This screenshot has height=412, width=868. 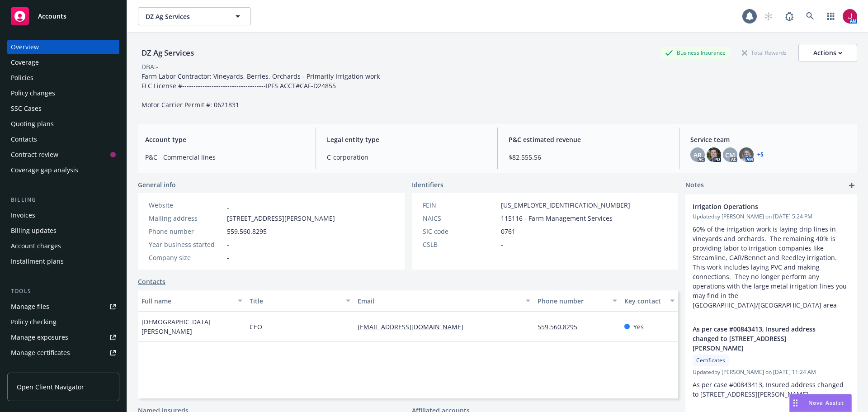 What do you see at coordinates (63, 307) in the screenshot?
I see `a: Manage files` at bounding box center [63, 307].